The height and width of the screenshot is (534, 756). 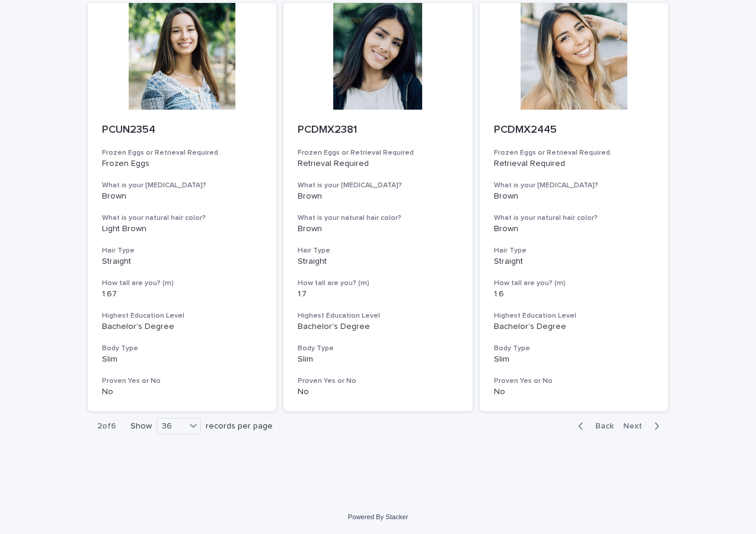 What do you see at coordinates (172, 426) in the screenshot?
I see `div: 36` at bounding box center [172, 426].